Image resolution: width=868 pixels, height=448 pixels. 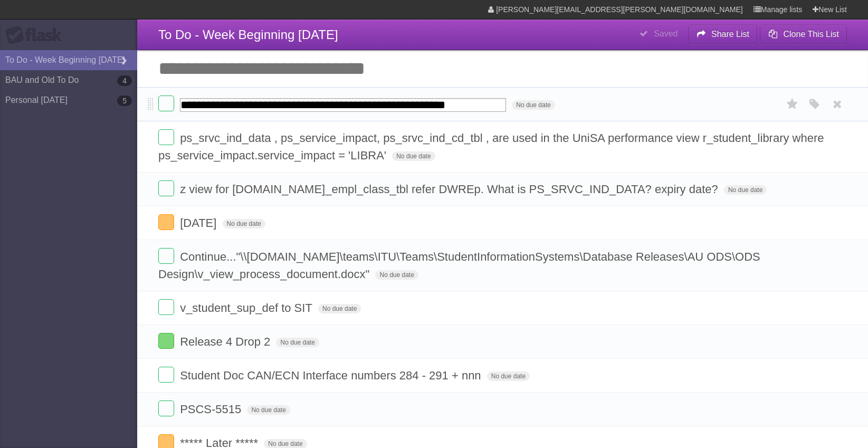 What do you see at coordinates (125, 101) in the screenshot?
I see `b: 5` at bounding box center [125, 101].